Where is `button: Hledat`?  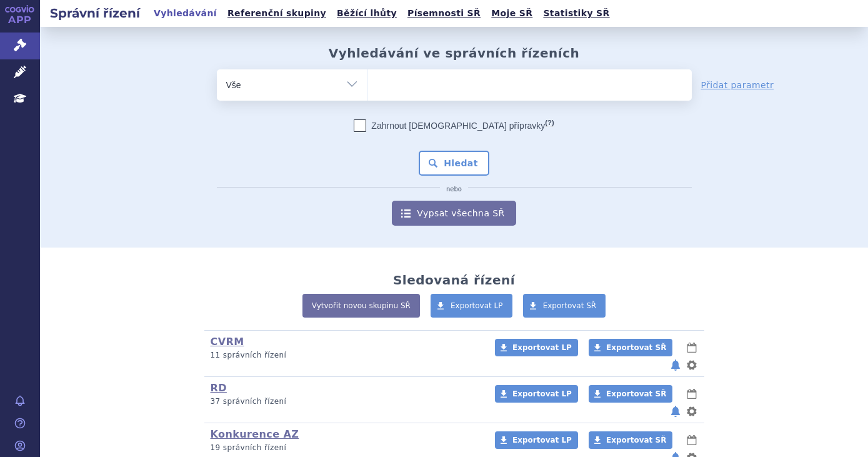 button: Hledat is located at coordinates (454, 163).